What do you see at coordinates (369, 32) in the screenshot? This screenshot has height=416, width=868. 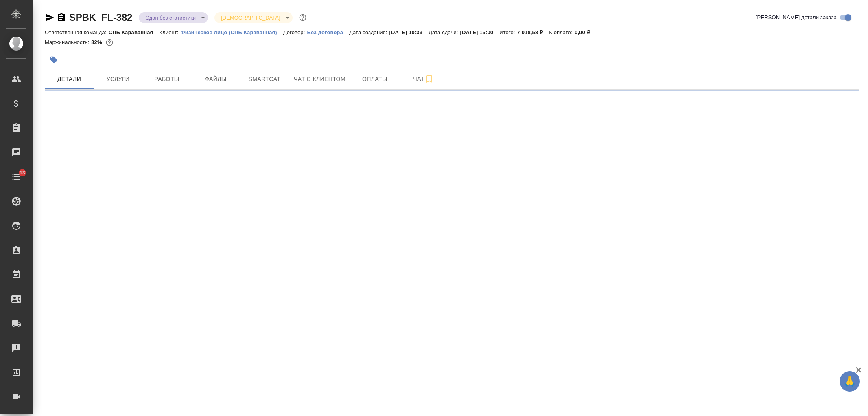 I see `p: Дата создания:` at bounding box center [369, 32].